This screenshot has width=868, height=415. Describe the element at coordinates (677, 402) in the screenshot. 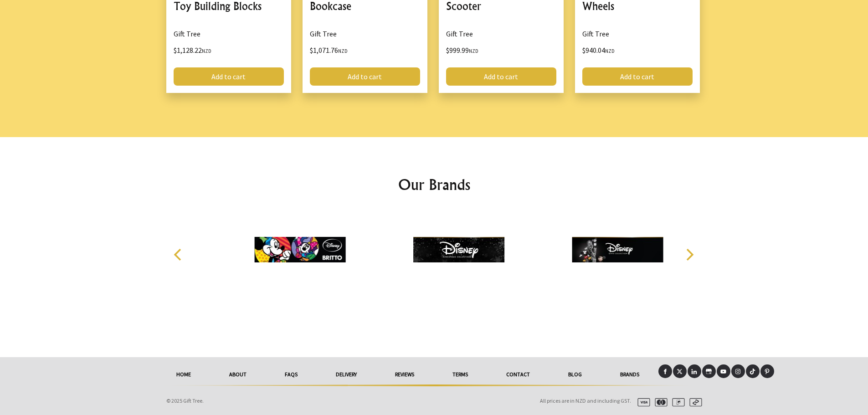

I see `img: paypal.svg` at that location.